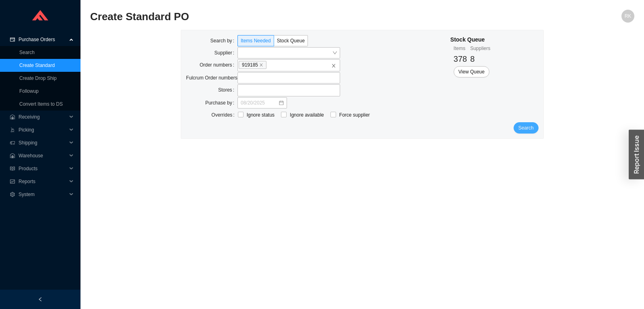 Image resolution: width=644 pixels, height=309 pixels. I want to click on span: 919185, so click(252, 65).